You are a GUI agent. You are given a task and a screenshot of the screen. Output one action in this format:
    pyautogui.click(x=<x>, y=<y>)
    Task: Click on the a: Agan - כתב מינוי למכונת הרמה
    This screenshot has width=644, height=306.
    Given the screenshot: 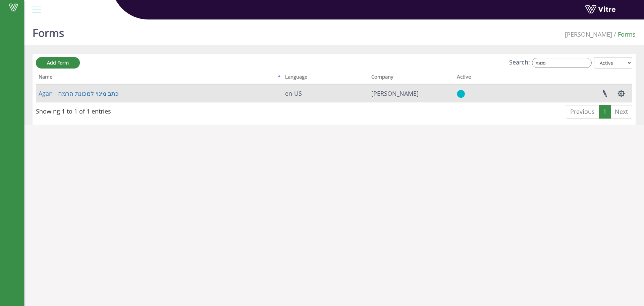 What is the action you would take?
    pyautogui.click(x=78, y=93)
    